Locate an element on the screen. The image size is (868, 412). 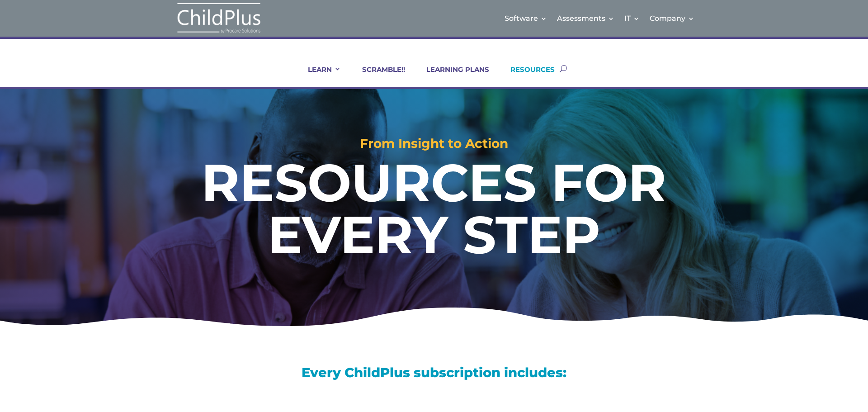
a: LEARNING PLANS is located at coordinates (452, 76).